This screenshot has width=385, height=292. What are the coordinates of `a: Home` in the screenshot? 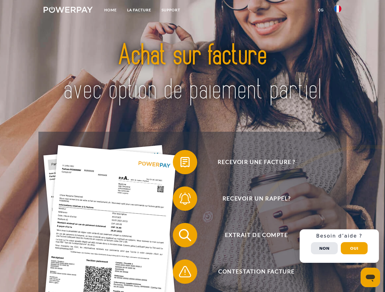 It's located at (110, 10).